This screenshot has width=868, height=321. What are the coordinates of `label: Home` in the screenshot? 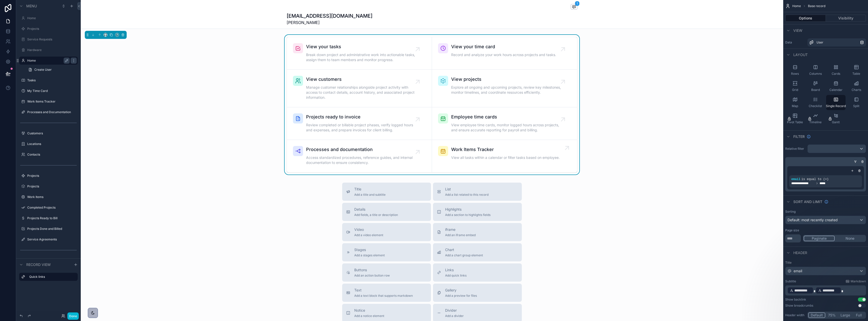 It's located at (52, 18).